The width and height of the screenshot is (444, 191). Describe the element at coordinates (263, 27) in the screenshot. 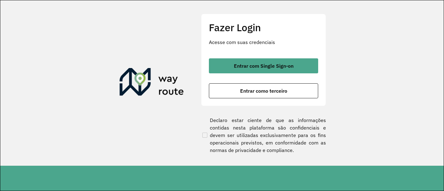

I see `h2: Fazer Login` at that location.